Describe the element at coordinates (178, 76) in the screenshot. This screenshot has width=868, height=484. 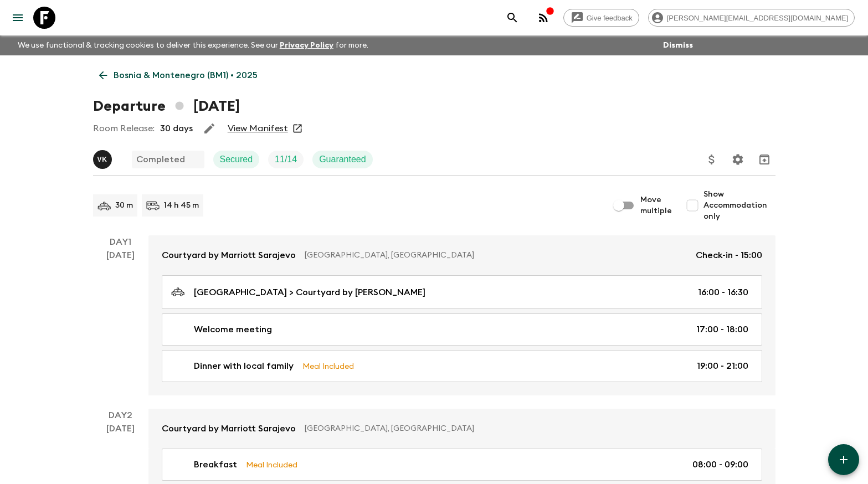
I see `a: Bosnia & Montenegro (BM1) • 2025` at that location.